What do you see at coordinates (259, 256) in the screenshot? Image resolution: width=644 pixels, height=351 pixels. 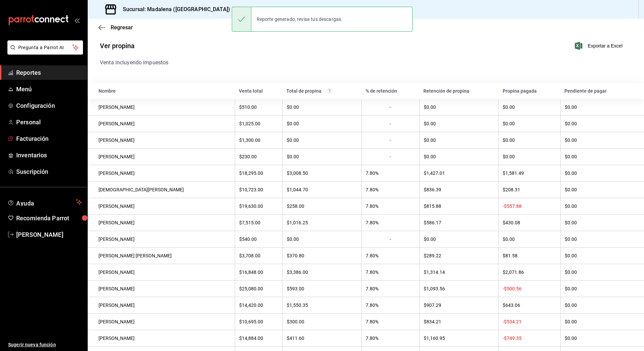 I see `div: $3,708.00` at bounding box center [259, 256].